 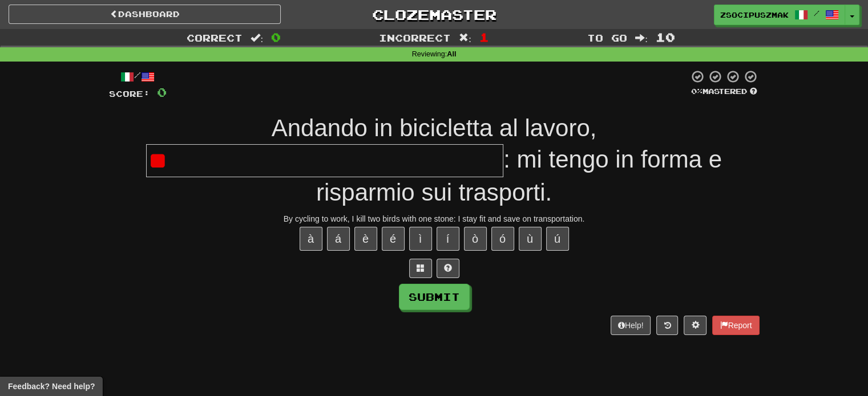 I want to click on button: ì, so click(x=420, y=239).